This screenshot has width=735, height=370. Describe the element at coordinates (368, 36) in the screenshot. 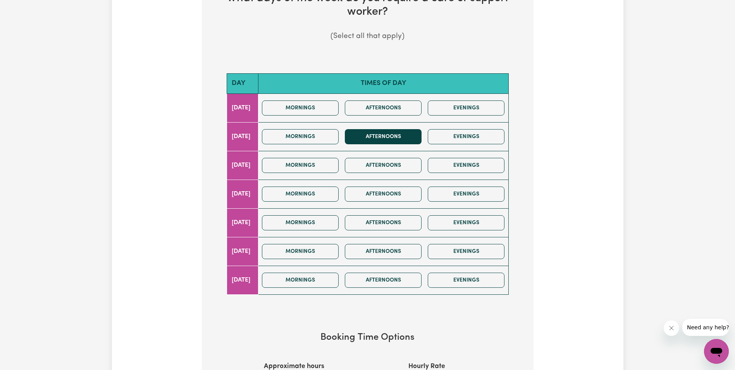

I see `p: (Select all that apply)` at that location.